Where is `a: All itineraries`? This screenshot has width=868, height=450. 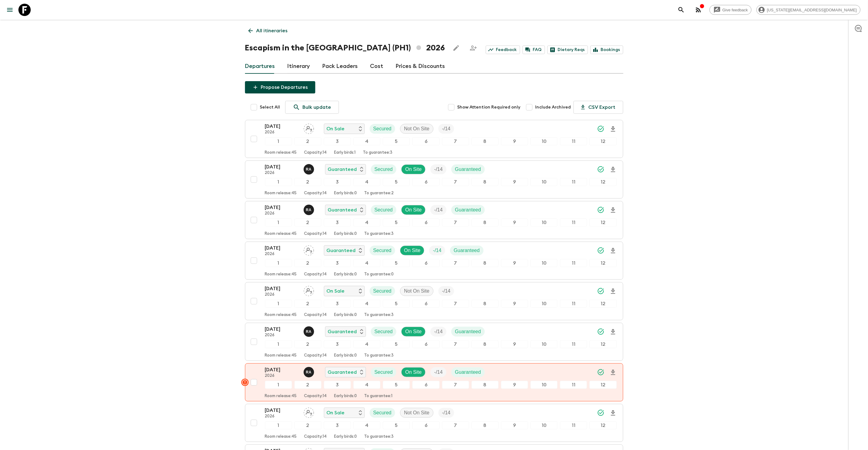 a: All itineraries is located at coordinates (268, 31).